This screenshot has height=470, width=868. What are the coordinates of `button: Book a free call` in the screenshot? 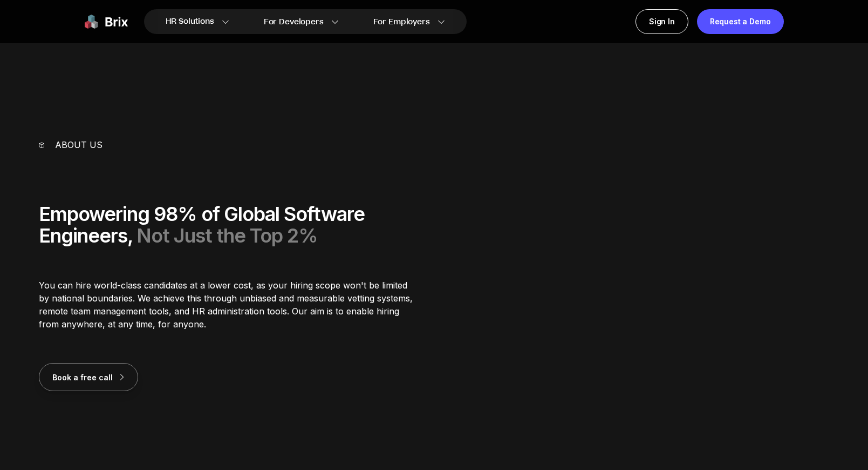 It's located at (88, 377).